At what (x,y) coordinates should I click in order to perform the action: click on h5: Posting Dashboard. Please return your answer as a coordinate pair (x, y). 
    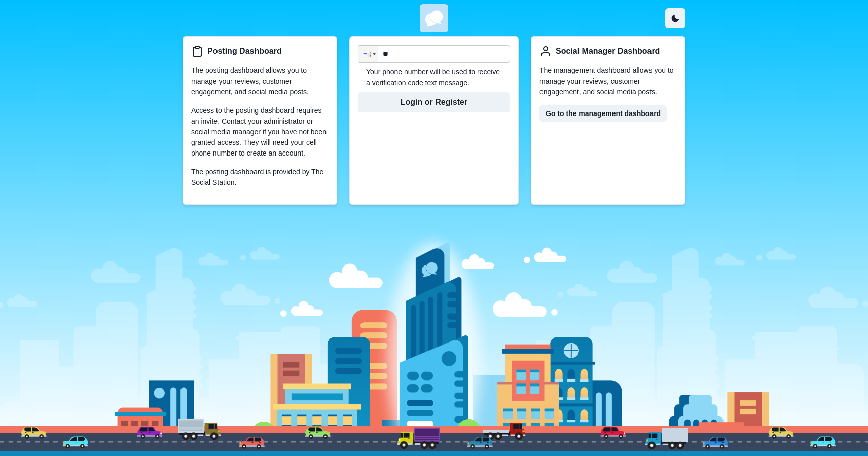
    Looking at the image, I should click on (244, 50).